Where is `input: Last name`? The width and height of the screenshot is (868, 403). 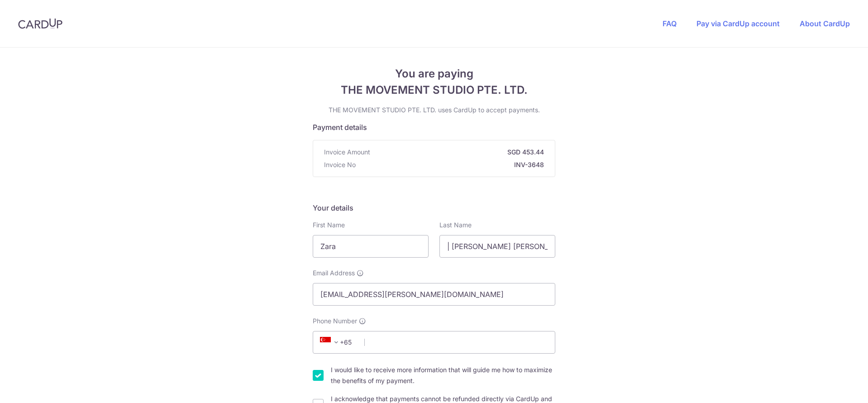 input: Last name is located at coordinates (498, 246).